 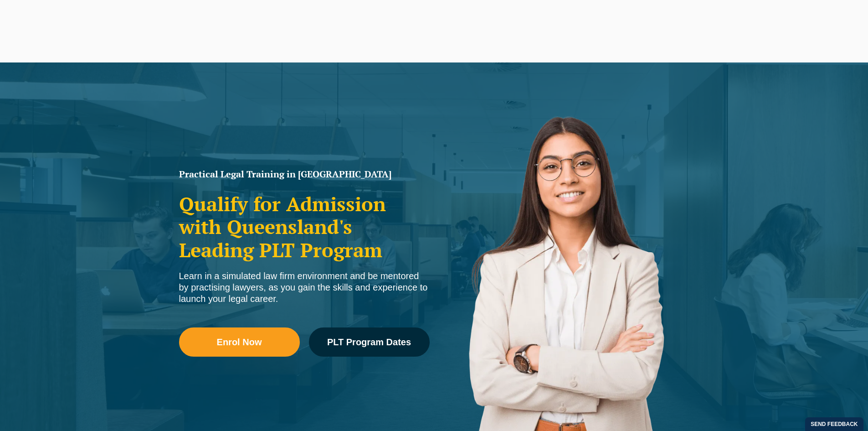 What do you see at coordinates (369, 342) in the screenshot?
I see `a: PLT Program Dates` at bounding box center [369, 342].